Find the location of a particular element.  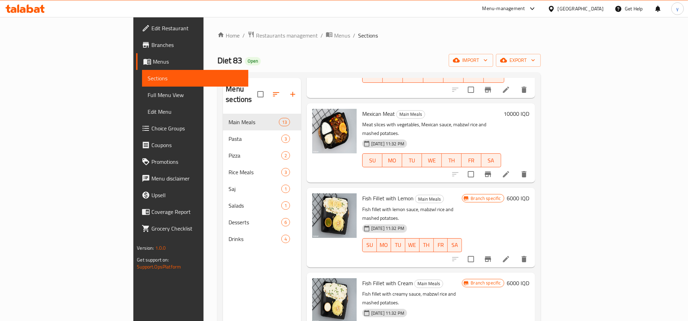

div: Drinks4 is located at coordinates (262, 239).